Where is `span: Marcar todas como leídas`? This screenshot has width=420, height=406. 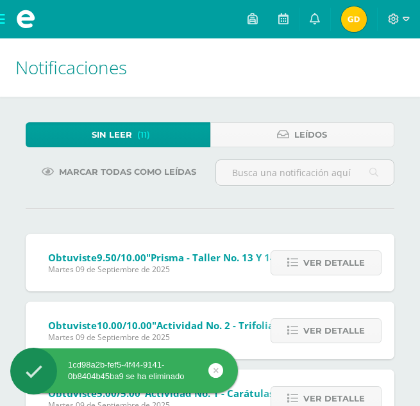
span: Marcar todas como leídas is located at coordinates (128, 172).